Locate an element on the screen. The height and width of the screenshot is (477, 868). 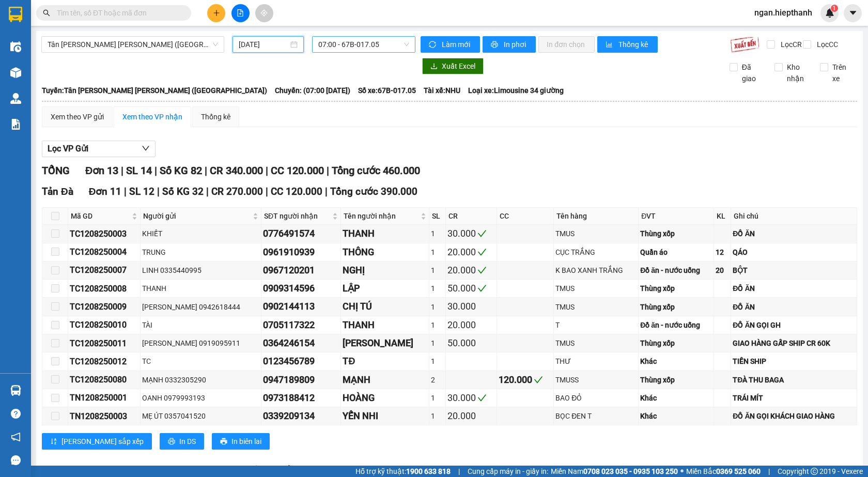
div: TMUSS is located at coordinates (596, 380).